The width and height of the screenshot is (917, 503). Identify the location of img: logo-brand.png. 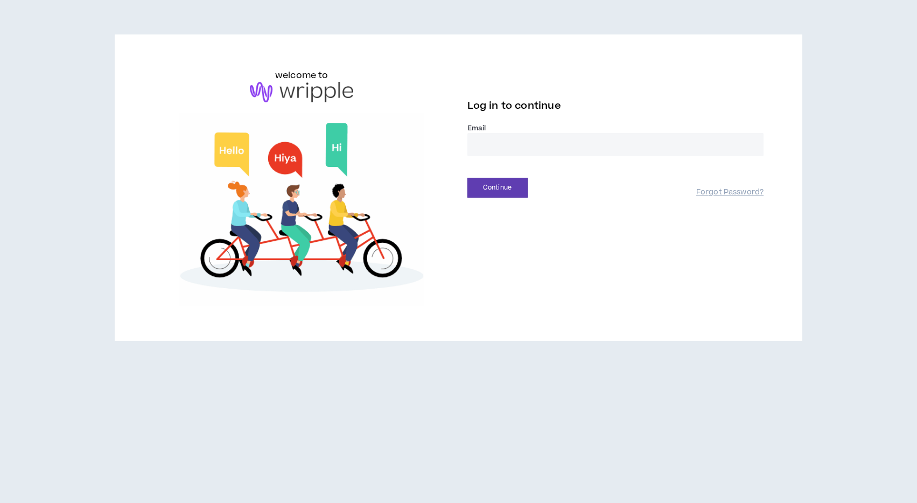
(302, 92).